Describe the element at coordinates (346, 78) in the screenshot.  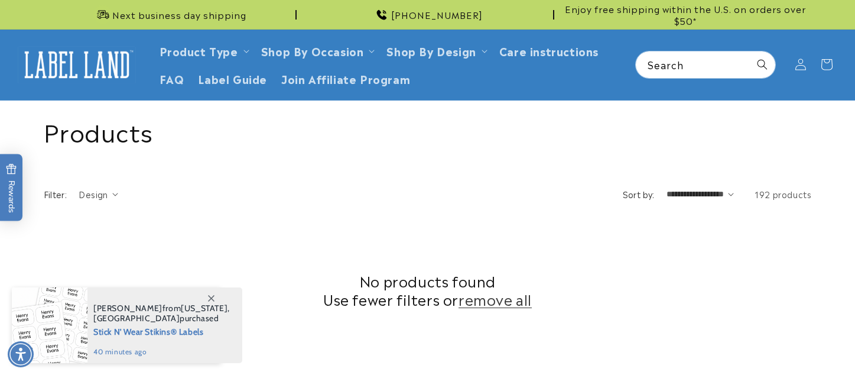
I see `span: Join Affiliate Program` at that location.